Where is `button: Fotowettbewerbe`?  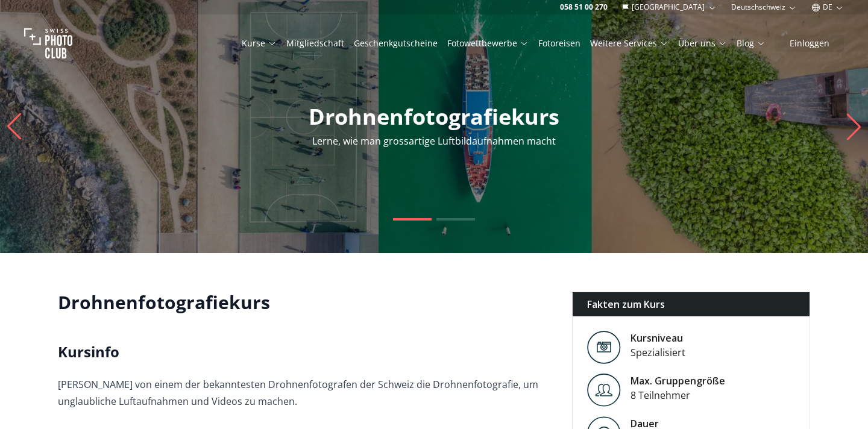 button: Fotowettbewerbe is located at coordinates (488, 44).